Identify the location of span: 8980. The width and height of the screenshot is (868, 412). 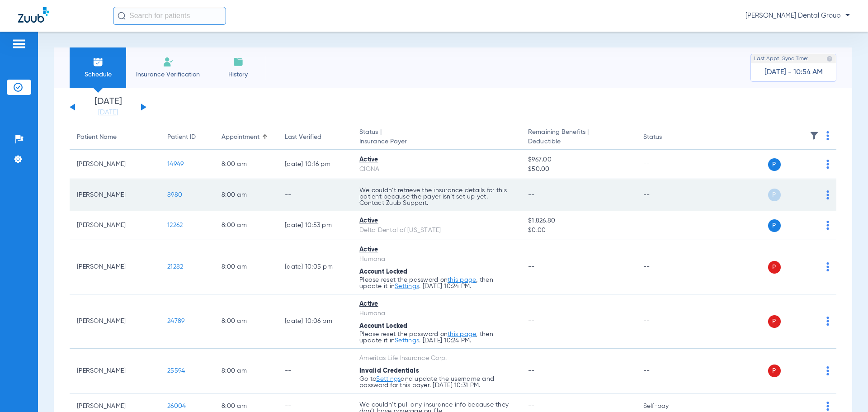
(174, 195).